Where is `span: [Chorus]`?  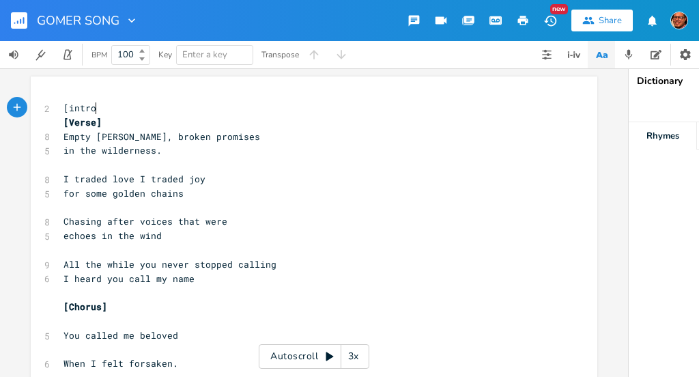 span: [Chorus] is located at coordinates (85, 306).